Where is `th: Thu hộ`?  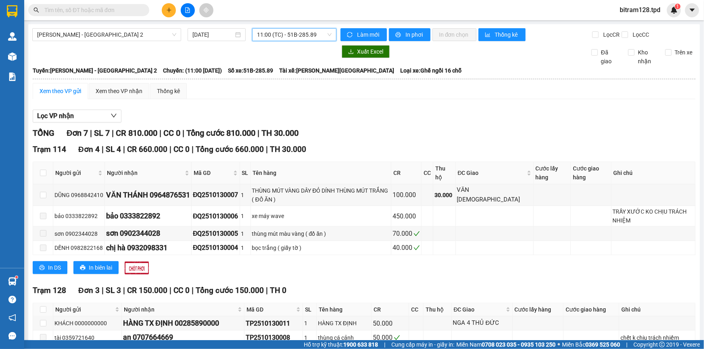 th: Thu hộ is located at coordinates (444, 173).